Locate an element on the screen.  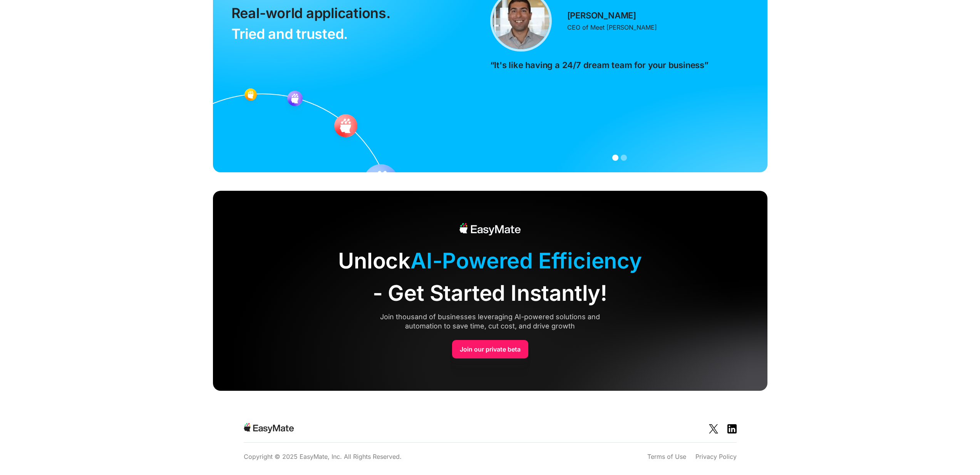
span: Tried and trusted. is located at coordinates (290, 34).